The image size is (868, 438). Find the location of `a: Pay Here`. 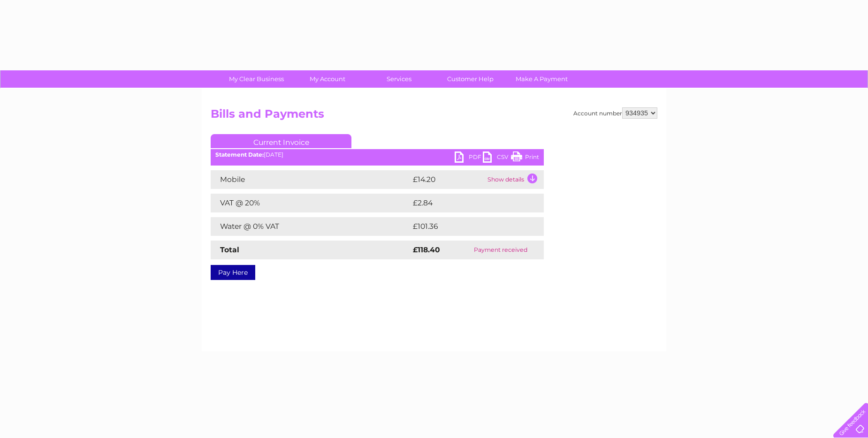

a: Pay Here is located at coordinates (233, 273).